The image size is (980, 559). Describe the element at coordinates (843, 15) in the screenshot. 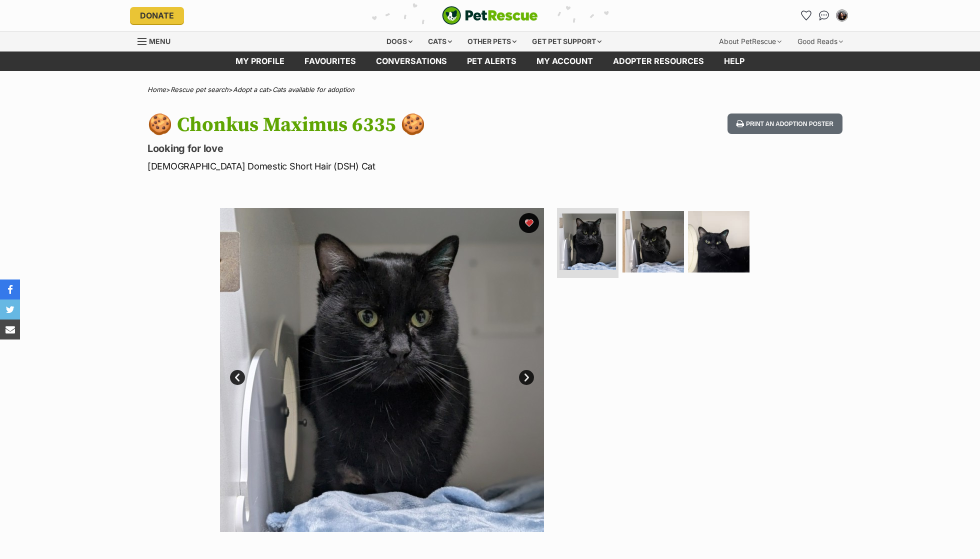

I see `button: My account` at that location.